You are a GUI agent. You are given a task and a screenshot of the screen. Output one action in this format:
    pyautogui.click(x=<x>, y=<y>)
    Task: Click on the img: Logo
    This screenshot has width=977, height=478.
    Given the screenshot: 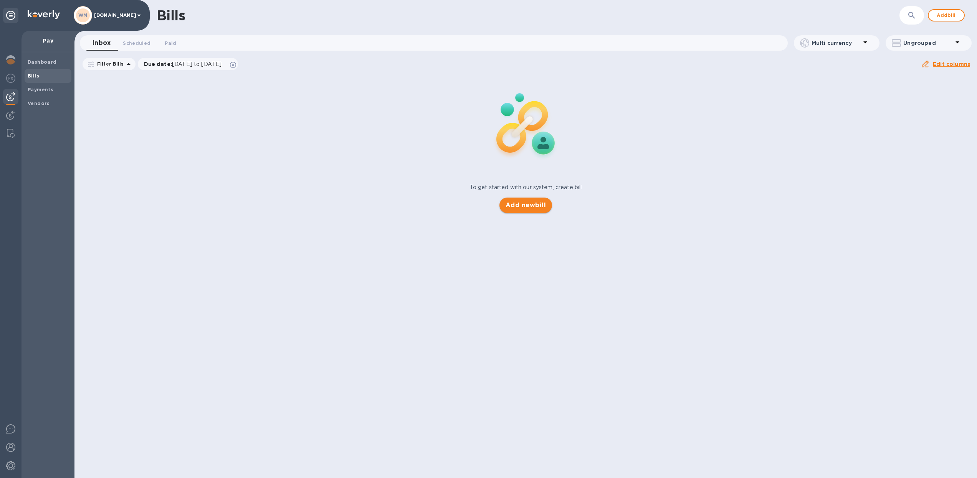 What is the action you would take?
    pyautogui.click(x=44, y=15)
    